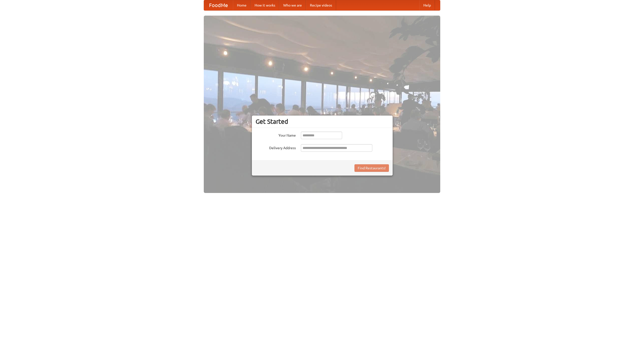 Image resolution: width=644 pixels, height=356 pixels. Describe the element at coordinates (321, 5) in the screenshot. I see `a: Recipe videos` at that location.